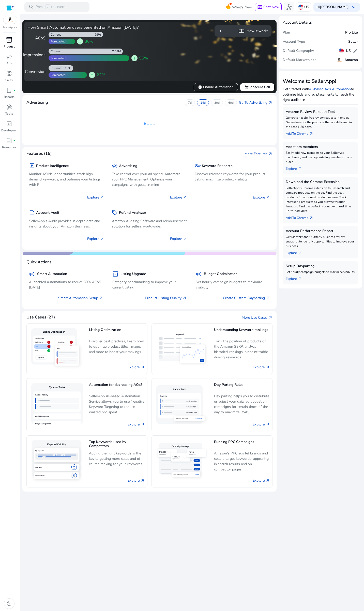 This screenshot has height=611, width=364. Describe the element at coordinates (299, 60) in the screenshot. I see `h5: Default Marketplace` at that location.